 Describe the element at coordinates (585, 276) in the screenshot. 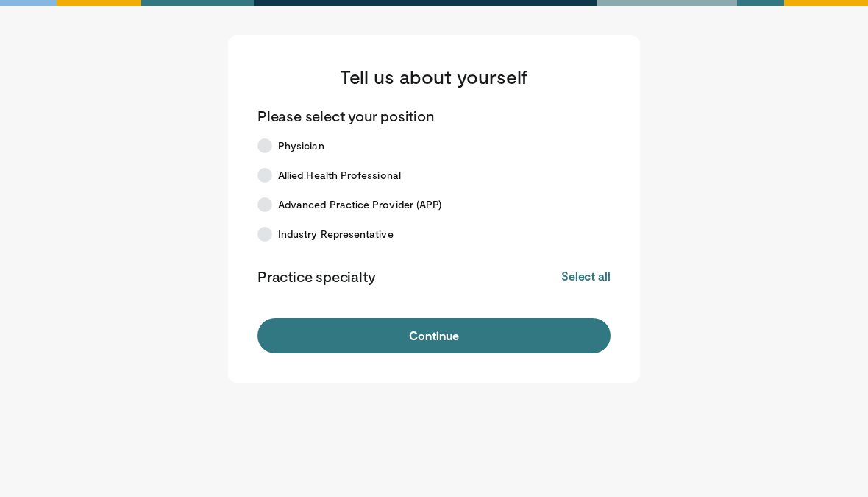

I see `button: Select all` at that location.